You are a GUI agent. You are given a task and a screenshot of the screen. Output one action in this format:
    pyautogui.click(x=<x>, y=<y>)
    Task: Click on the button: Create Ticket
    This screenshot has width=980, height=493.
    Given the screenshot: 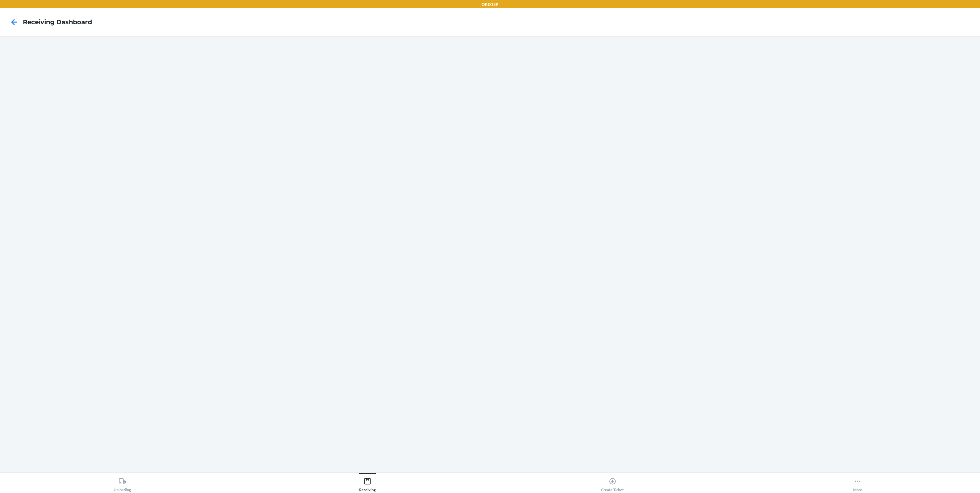 What is the action you would take?
    pyautogui.click(x=612, y=482)
    